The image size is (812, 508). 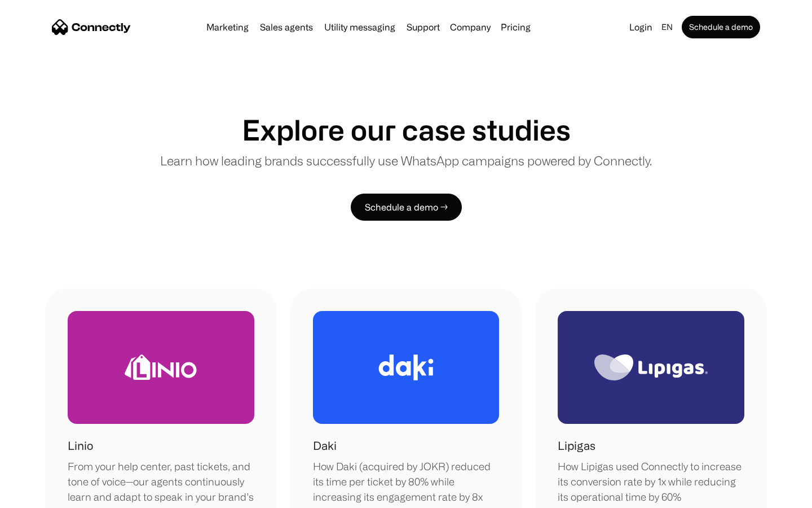 I want to click on p: Learn how leading brands successfully use WhatsApp campaigns powered by Connectly., so click(x=406, y=160).